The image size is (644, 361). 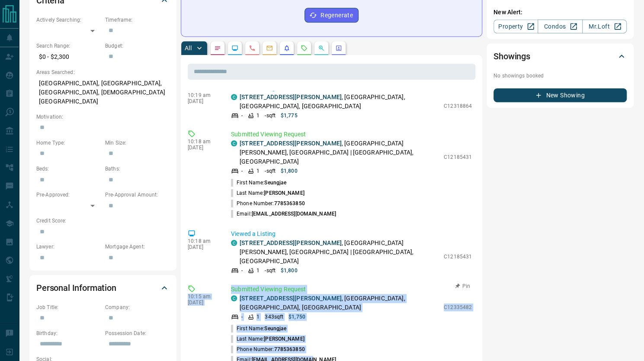 What do you see at coordinates (76, 287) in the screenshot?
I see `h2: Personal Information` at bounding box center [76, 287].